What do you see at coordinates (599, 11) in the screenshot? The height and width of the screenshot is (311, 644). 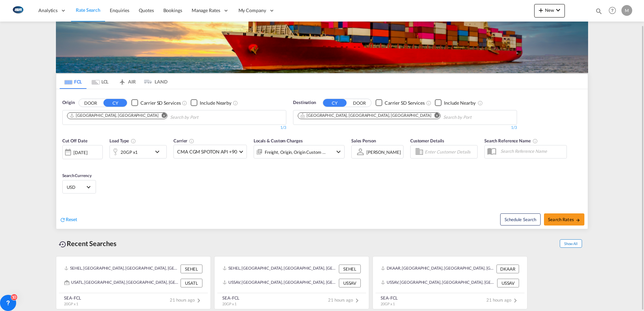 I see `md-icon: icon-magnify` at bounding box center [599, 11].